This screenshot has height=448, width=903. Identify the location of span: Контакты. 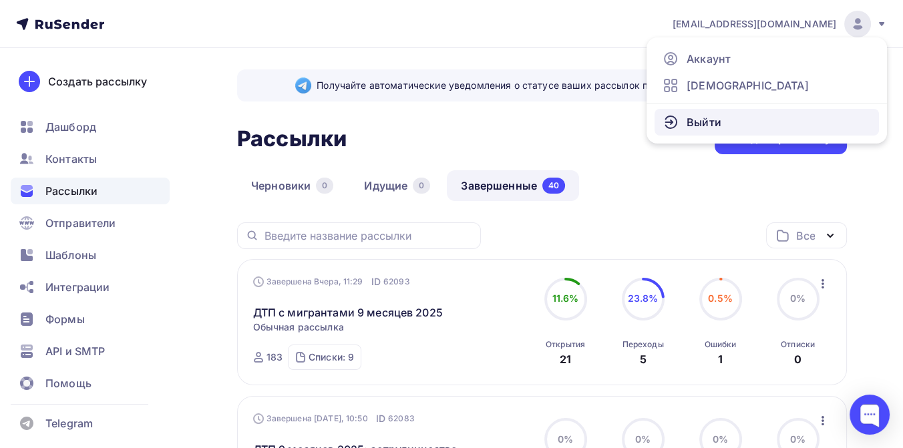
(71, 159).